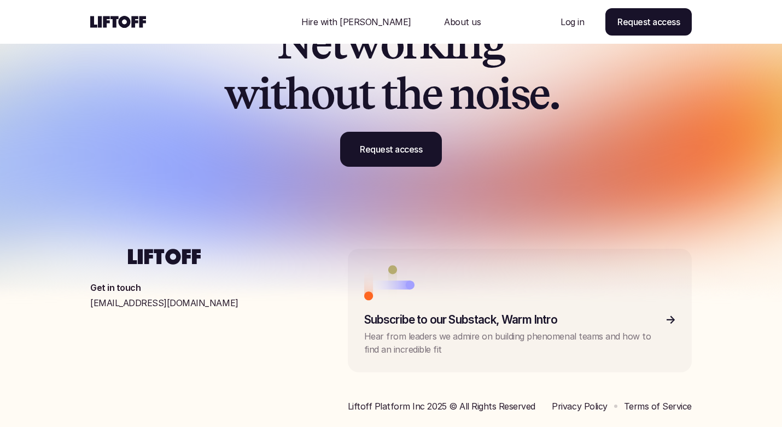 Image resolution: width=782 pixels, height=427 pixels. What do you see at coordinates (346, 93) in the screenshot?
I see `span: u` at bounding box center [346, 93].